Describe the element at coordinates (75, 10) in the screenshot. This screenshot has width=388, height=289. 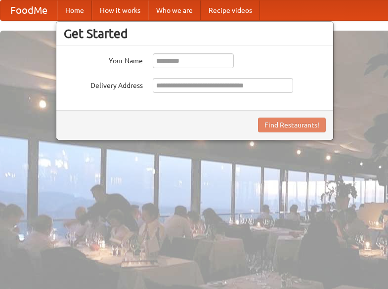
I see `a: Home` at that location.